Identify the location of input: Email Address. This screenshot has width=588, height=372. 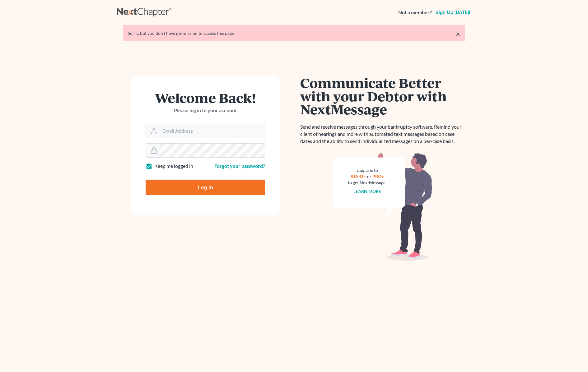
(212, 131).